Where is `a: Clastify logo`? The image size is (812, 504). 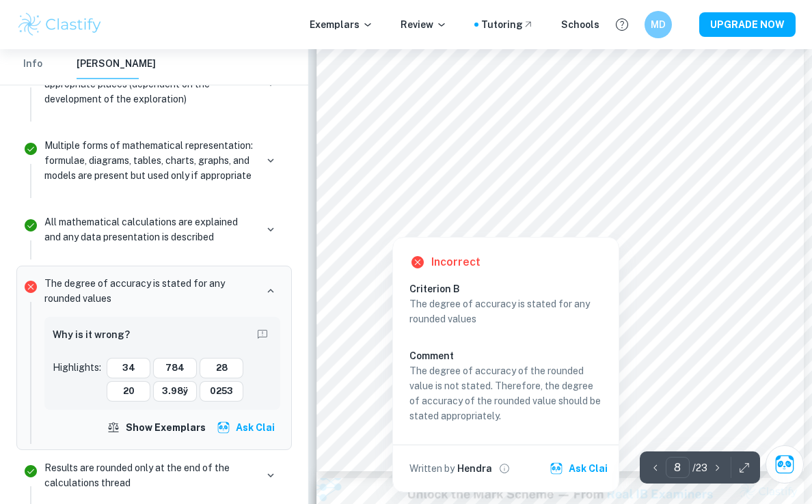
a: Clastify logo is located at coordinates (59, 25).